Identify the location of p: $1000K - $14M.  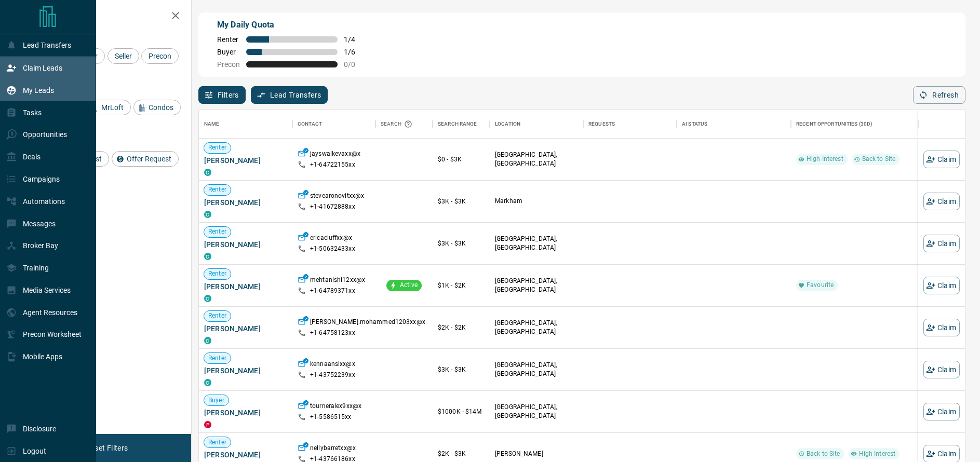
(461, 412).